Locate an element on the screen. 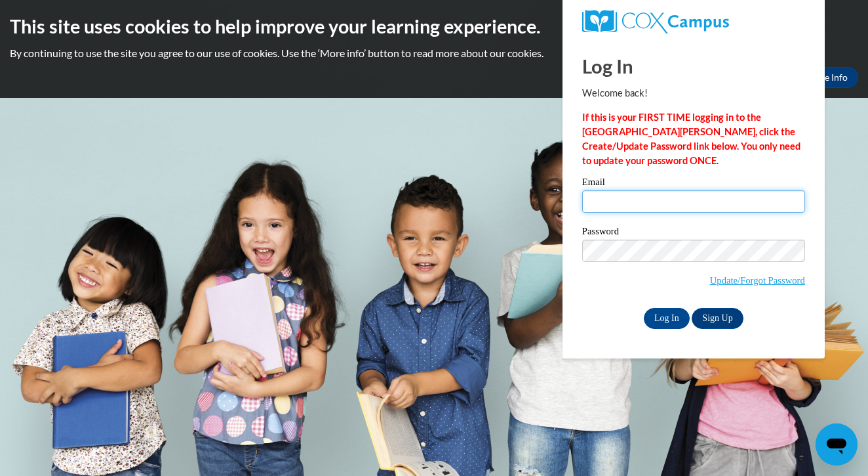 This screenshot has width=868, height=476. p: Welcome back! is located at coordinates (694, 93).